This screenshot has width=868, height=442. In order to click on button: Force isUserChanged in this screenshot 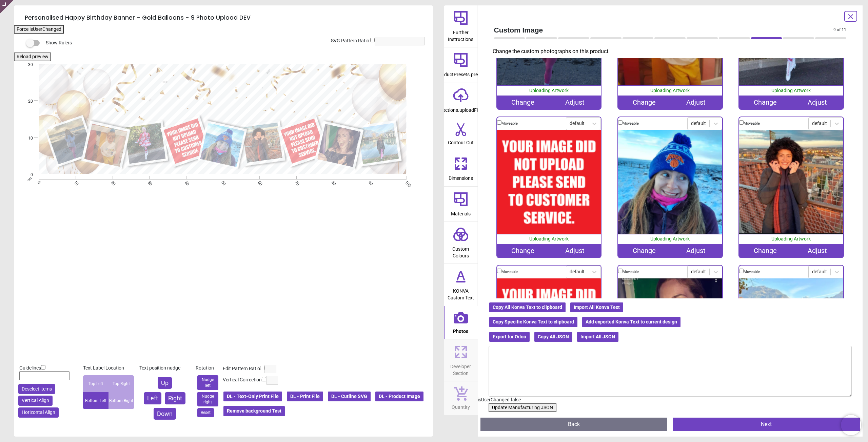, I will do `click(39, 30)`.